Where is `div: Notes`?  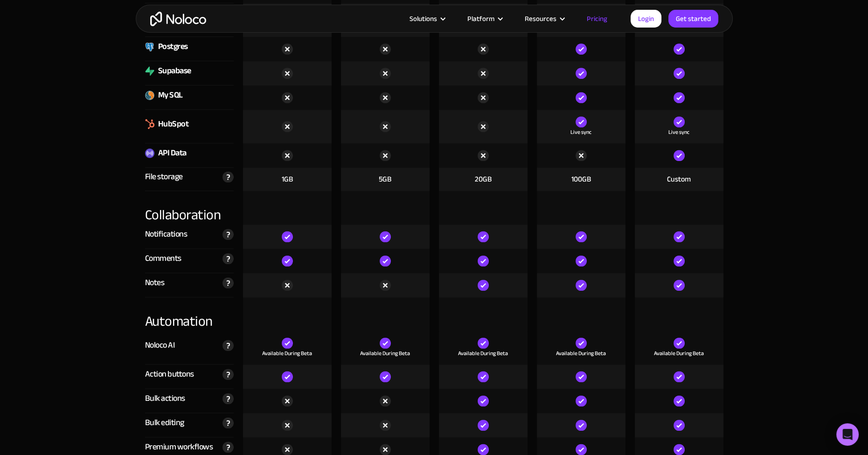 div: Notes is located at coordinates (155, 283).